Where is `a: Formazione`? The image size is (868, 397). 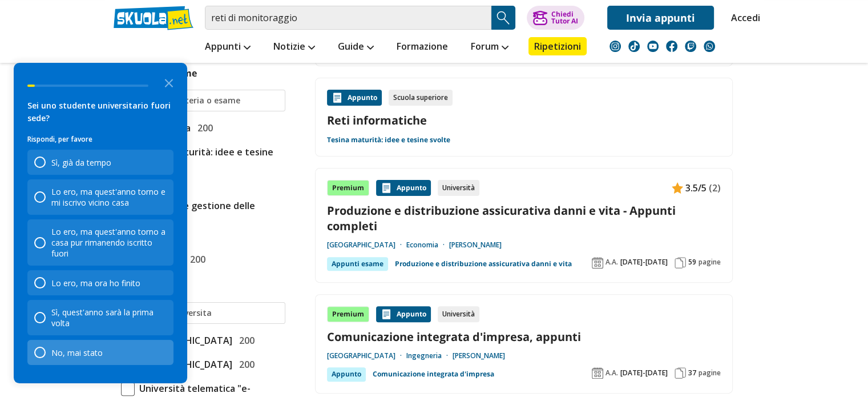 a: Formazione is located at coordinates (422, 48).